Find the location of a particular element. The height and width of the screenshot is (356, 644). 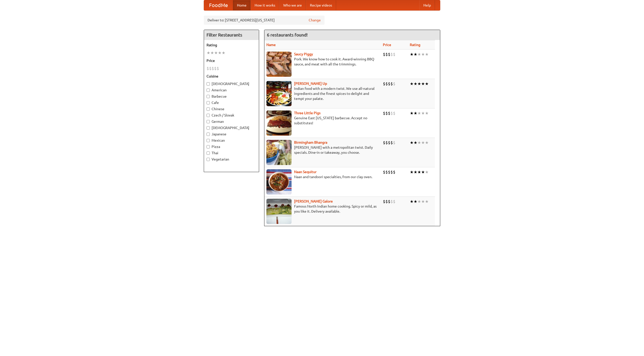

a: Home is located at coordinates (242, 5).